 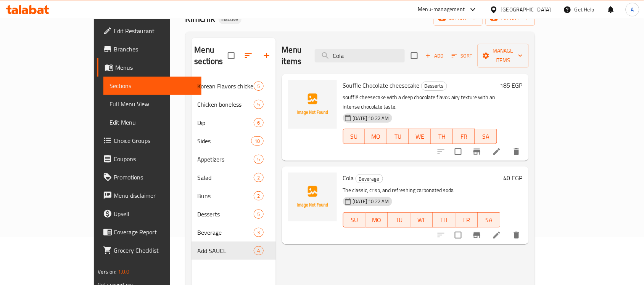 What do you see at coordinates (257, 141) in the screenshot?
I see `span: 10` at bounding box center [257, 141].